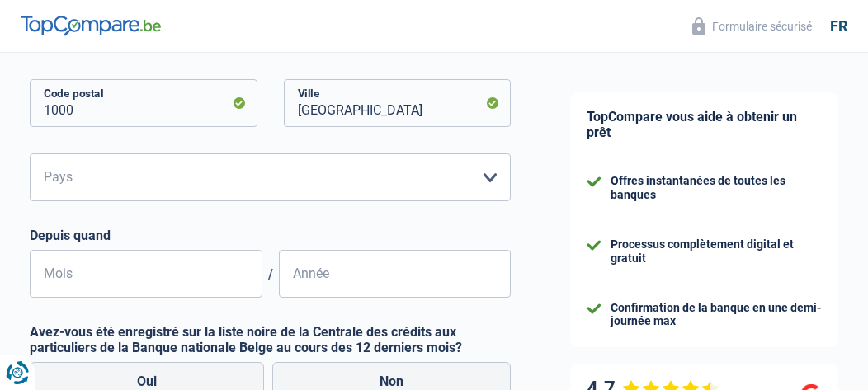 The image size is (868, 390). I want to click on label: Avez-vous été enregistré sur la liste noire de la Centrale des crédits aux particuliers de la Ban..., so click(269, 340).